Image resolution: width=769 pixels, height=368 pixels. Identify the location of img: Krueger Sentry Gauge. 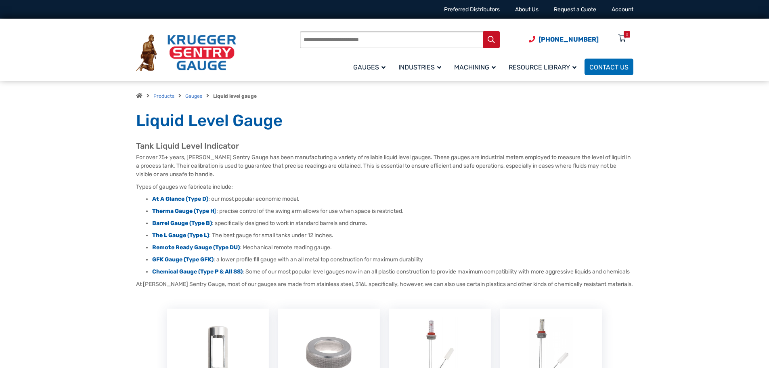
(186, 53).